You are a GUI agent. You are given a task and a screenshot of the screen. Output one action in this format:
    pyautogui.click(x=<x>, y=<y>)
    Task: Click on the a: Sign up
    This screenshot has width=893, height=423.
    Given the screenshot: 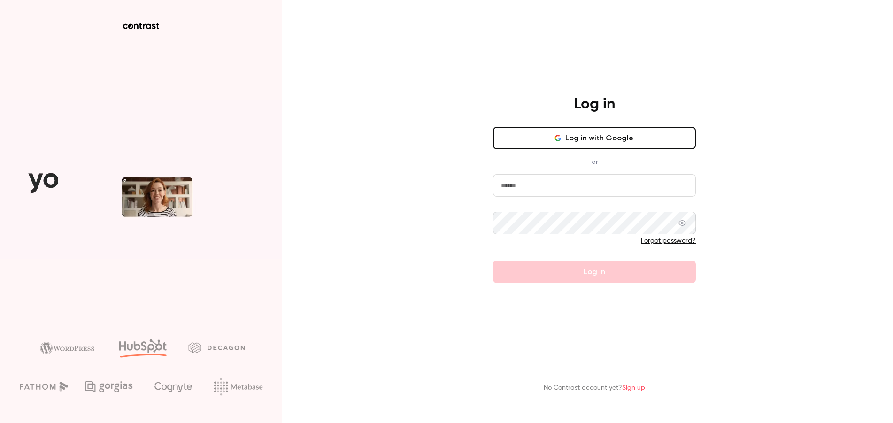 What is the action you would take?
    pyautogui.click(x=633, y=388)
    